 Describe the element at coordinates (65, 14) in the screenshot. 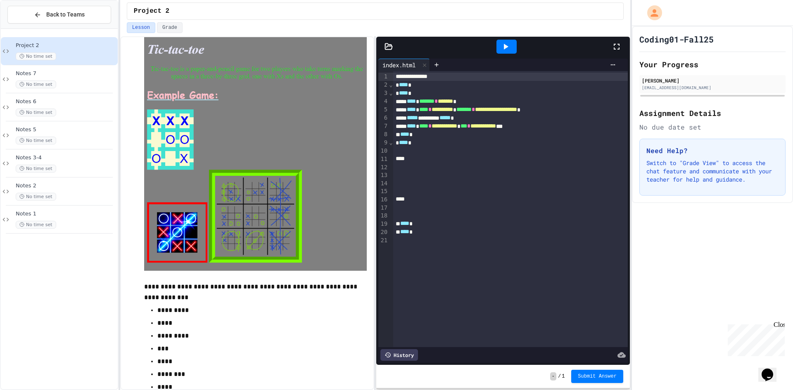

I see `span: Back to Teams` at that location.